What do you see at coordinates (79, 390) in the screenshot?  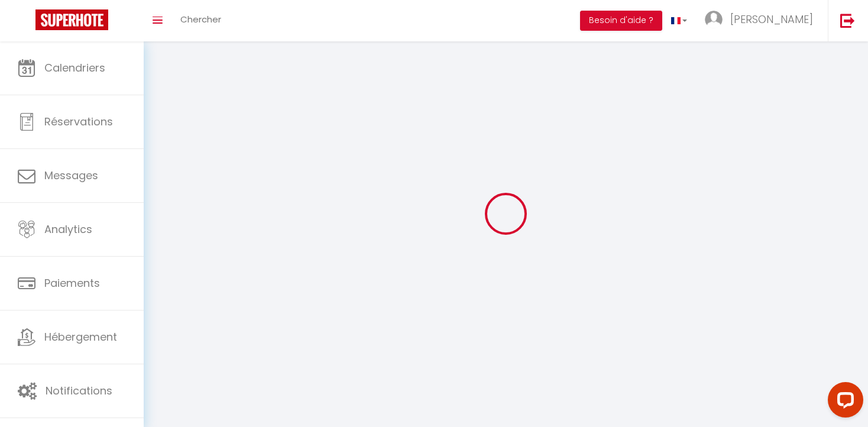 I see `span: Notifications` at bounding box center [79, 390].